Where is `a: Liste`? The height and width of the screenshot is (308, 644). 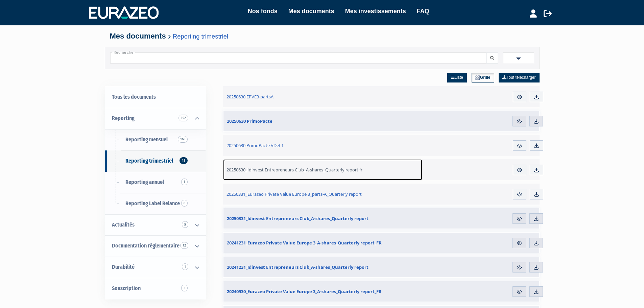 a: Liste is located at coordinates (457, 78).